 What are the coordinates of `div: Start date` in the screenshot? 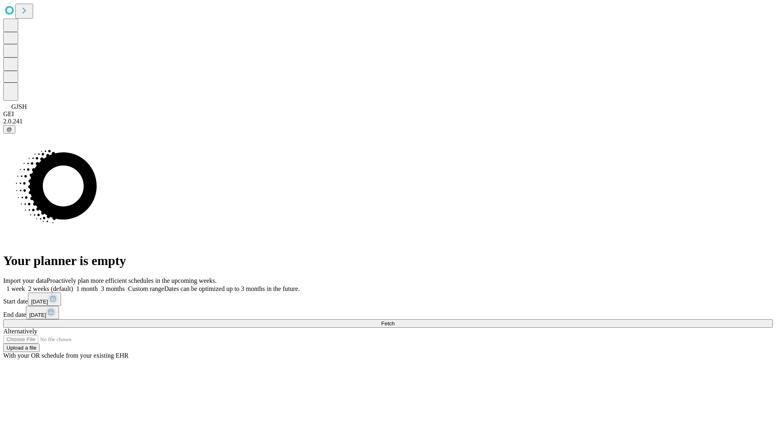 It's located at (388, 299).